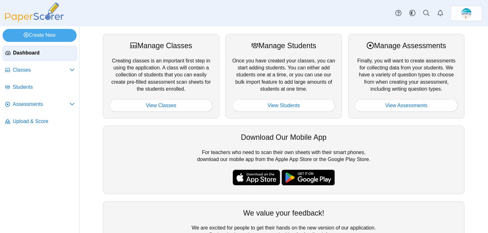 This screenshot has height=233, width=488. Describe the element at coordinates (44, 87) in the screenshot. I see `span: Students` at that location.